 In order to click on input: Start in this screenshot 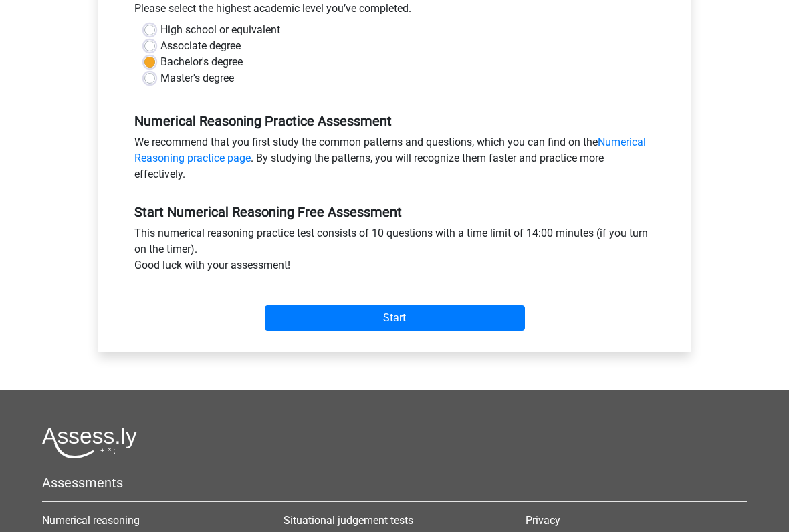, I will do `click(394, 318)`.